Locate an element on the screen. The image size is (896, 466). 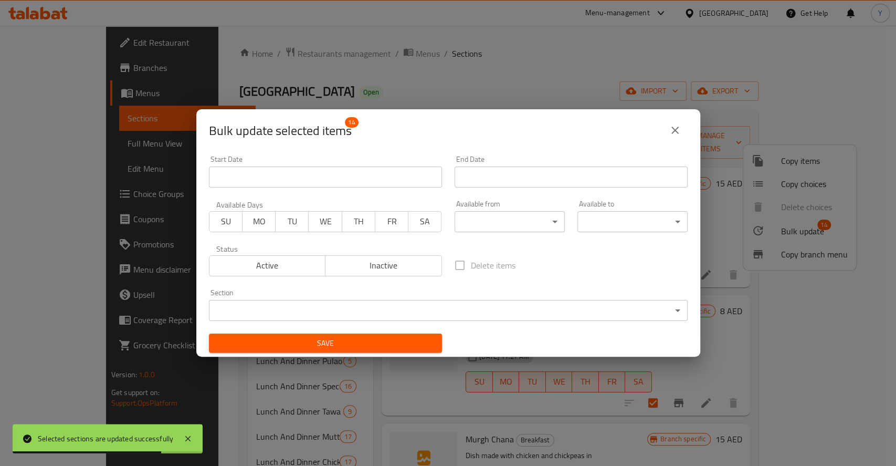
span: WE is located at coordinates (325, 221).